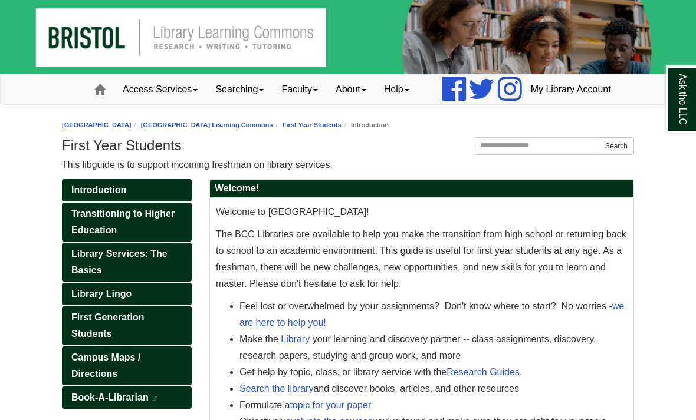 The width and height of the screenshot is (696, 420). Describe the element at coordinates (396, 90) in the screenshot. I see `a: Help` at that location.